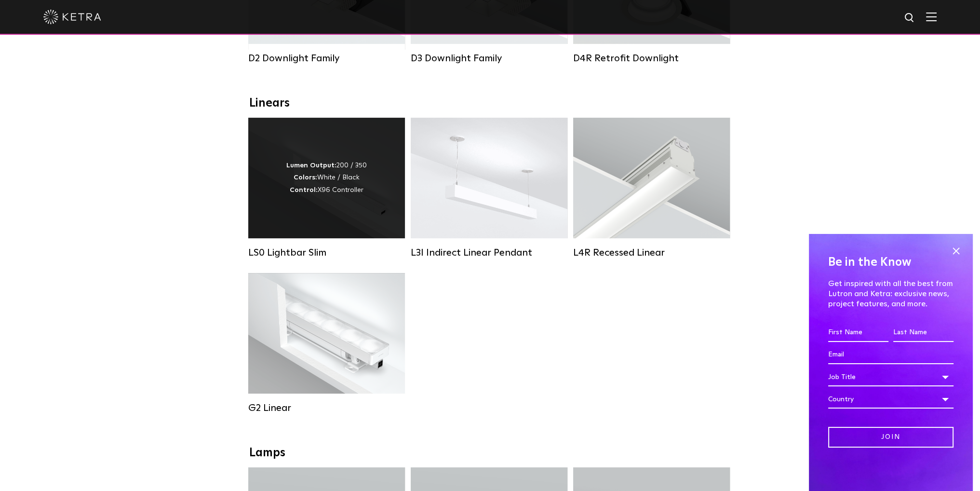 This screenshot has width=980, height=491. Describe the element at coordinates (490, 453) in the screenshot. I see `div: Lamps` at that location.